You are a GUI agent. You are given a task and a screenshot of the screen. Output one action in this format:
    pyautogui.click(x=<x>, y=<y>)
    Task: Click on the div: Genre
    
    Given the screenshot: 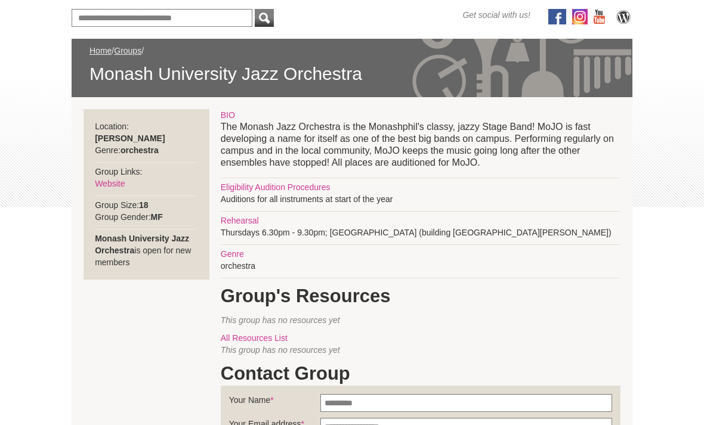 What is the action you would take?
    pyautogui.click(x=421, y=255)
    